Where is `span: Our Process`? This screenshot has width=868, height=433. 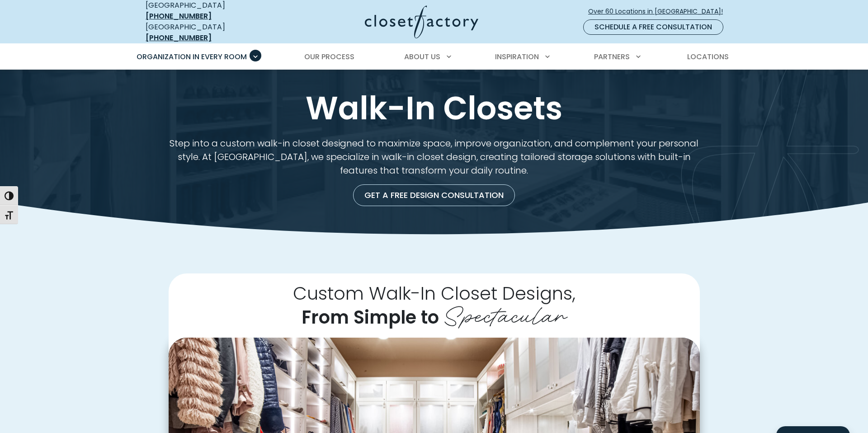 span: Our Process is located at coordinates (329, 57).